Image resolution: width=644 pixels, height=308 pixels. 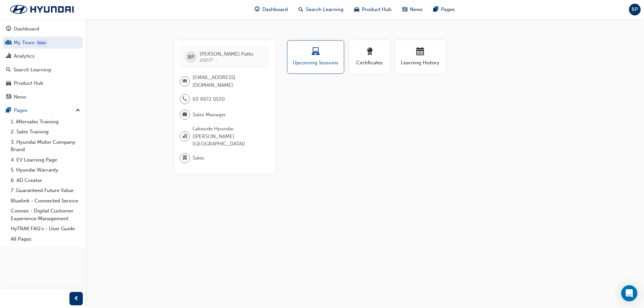 What do you see at coordinates (376, 9) in the screenshot?
I see `span: Product Hub` at bounding box center [376, 9].